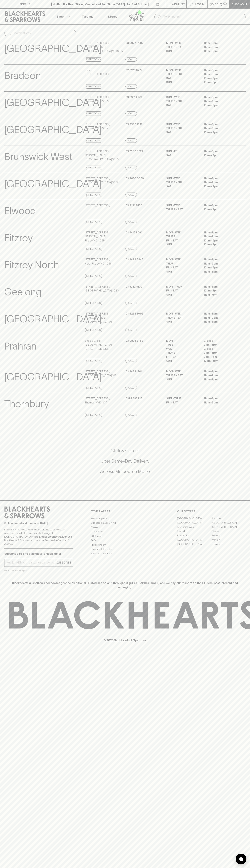 The width and height of the screenshot is (250, 868). Describe the element at coordinates (20, 346) in the screenshot. I see `p: Prahran` at that location.